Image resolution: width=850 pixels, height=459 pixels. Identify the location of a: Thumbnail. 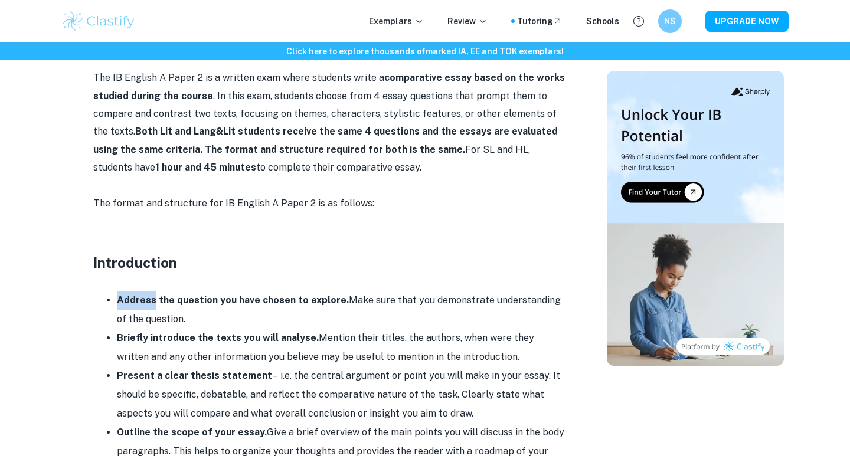
(695, 218).